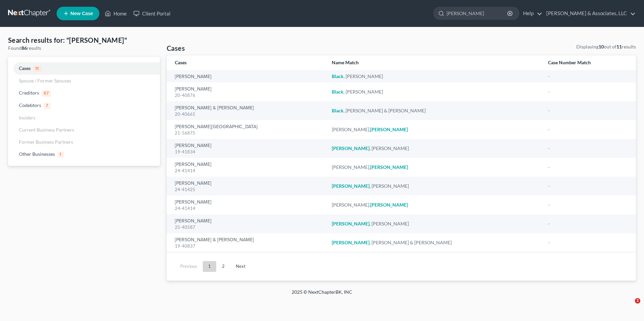  What do you see at coordinates (530, 14) in the screenshot?
I see `a: Help` at bounding box center [530, 14].